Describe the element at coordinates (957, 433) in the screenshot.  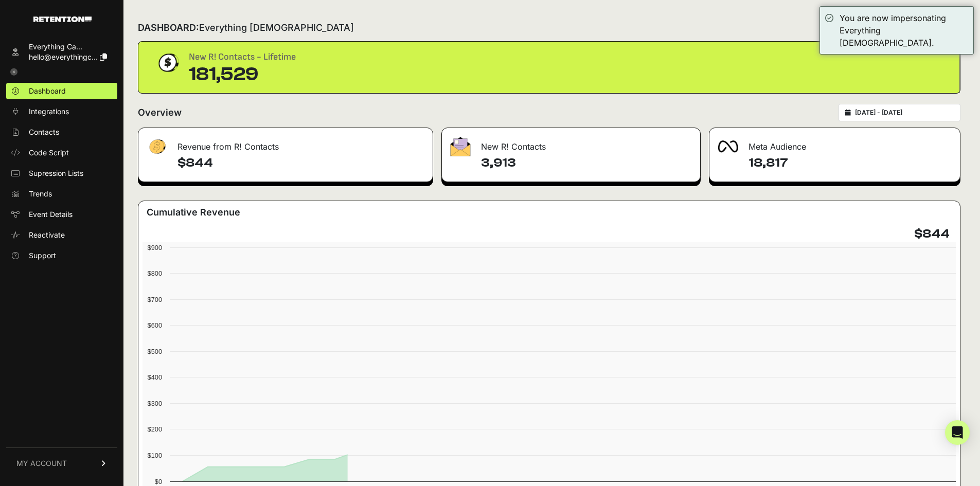
I see `div: Open Intercom Messenger` at that location.